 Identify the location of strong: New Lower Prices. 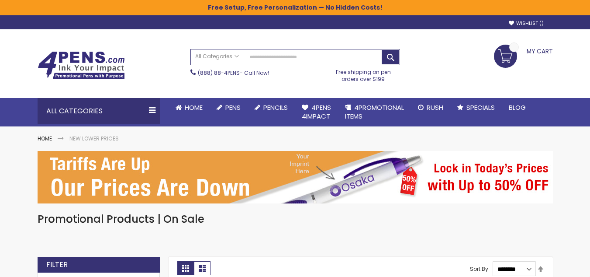
(94, 138).